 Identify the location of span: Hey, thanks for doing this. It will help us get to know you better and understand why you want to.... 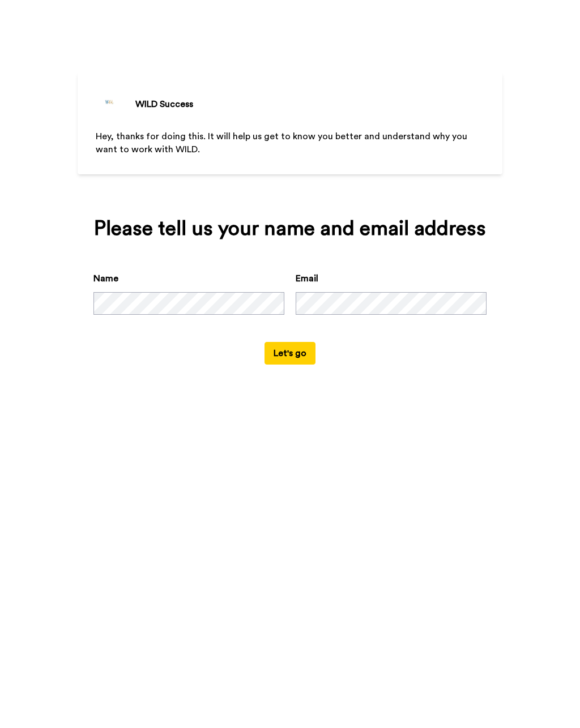
(283, 143).